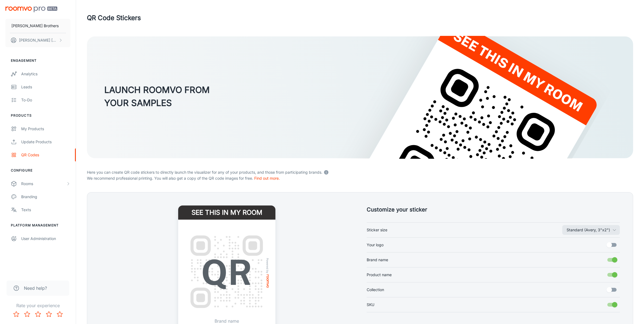 The width and height of the screenshot is (644, 324). Describe the element at coordinates (45, 210) in the screenshot. I see `div: Texts` at that location.